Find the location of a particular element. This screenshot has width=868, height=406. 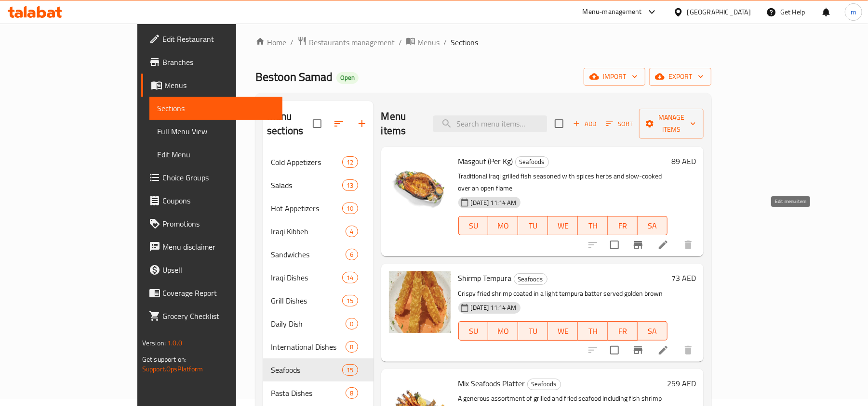

span: TH is located at coordinates (593, 225).